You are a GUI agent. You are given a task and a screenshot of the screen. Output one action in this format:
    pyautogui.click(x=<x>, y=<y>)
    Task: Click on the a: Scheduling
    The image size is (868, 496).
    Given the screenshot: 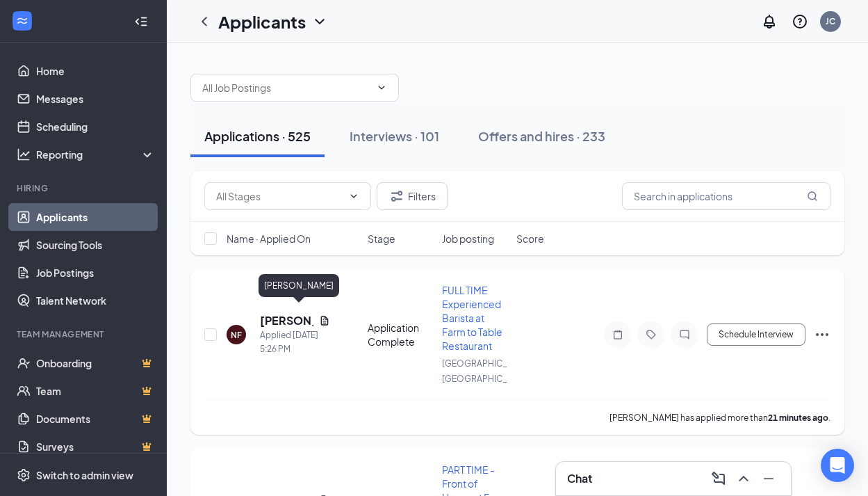 What is the action you would take?
    pyautogui.click(x=95, y=127)
    